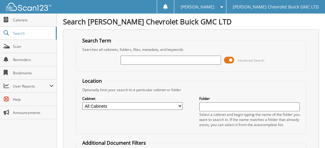 Image resolution: width=325 pixels, height=148 pixels. I want to click on span: Cabinets, so click(33, 20).